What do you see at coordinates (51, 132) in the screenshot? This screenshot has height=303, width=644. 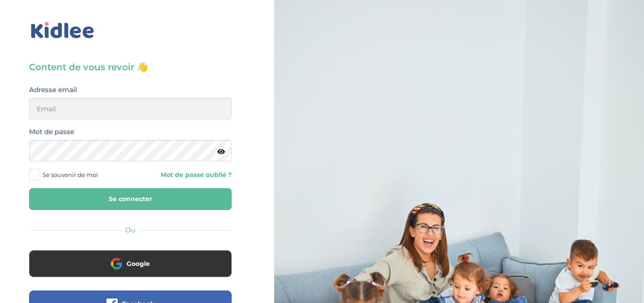 I see `label: Mot de passe` at bounding box center [51, 132].